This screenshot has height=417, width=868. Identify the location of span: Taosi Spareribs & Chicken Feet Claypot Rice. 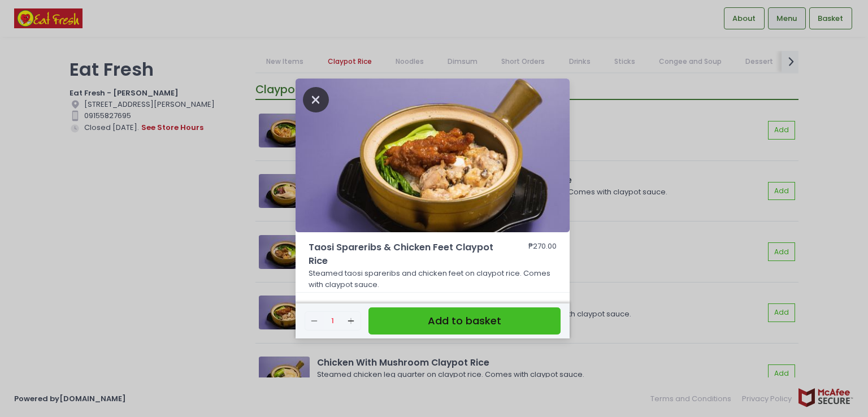
(402, 254).